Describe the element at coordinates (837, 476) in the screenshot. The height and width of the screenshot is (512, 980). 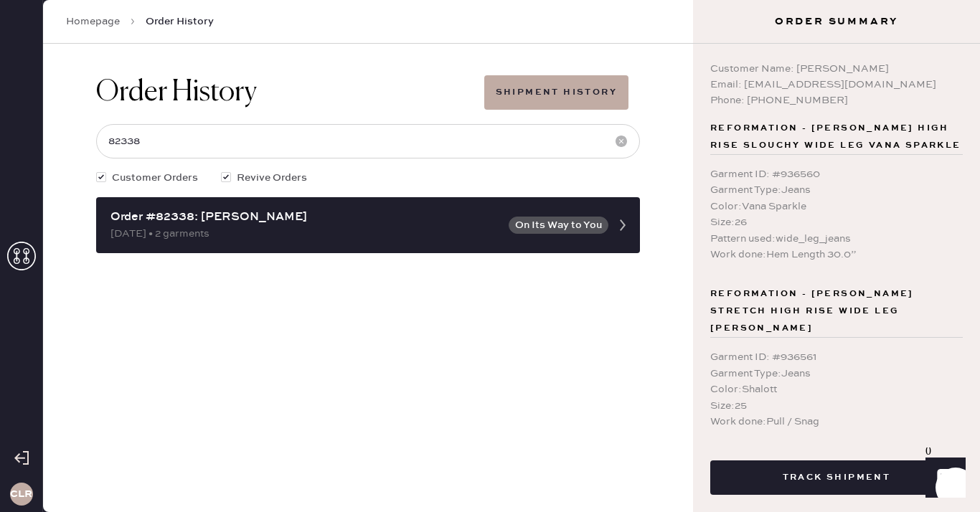
I see `a: Track Shipment` at that location.